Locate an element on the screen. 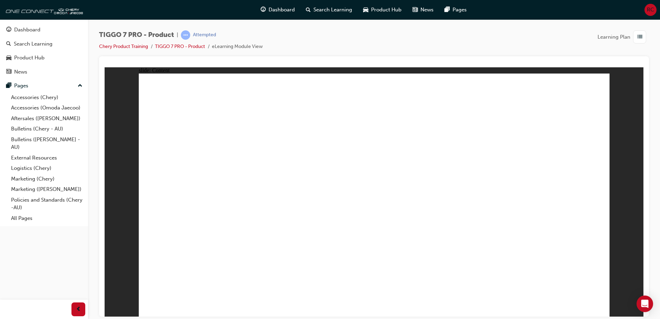 The image size is (660, 319). a: search-iconSearch Learning is located at coordinates (329, 10).